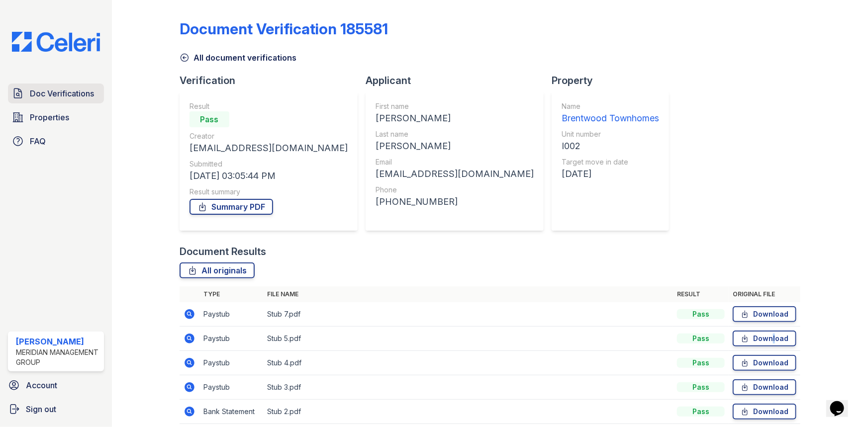 This screenshot has height=427, width=868. What do you see at coordinates (41, 385) in the screenshot?
I see `span: Account` at bounding box center [41, 385].